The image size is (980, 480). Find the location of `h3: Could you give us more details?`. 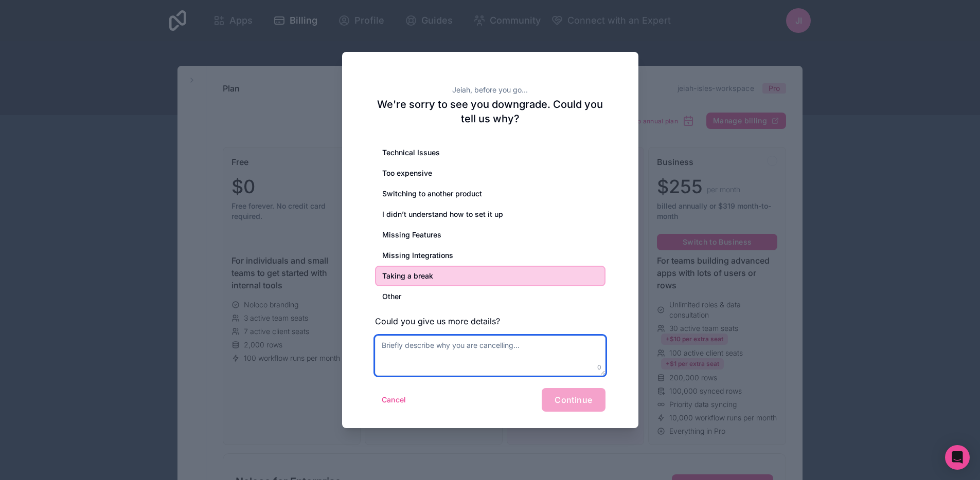

h3: Could you give us more details? is located at coordinates (490, 322).